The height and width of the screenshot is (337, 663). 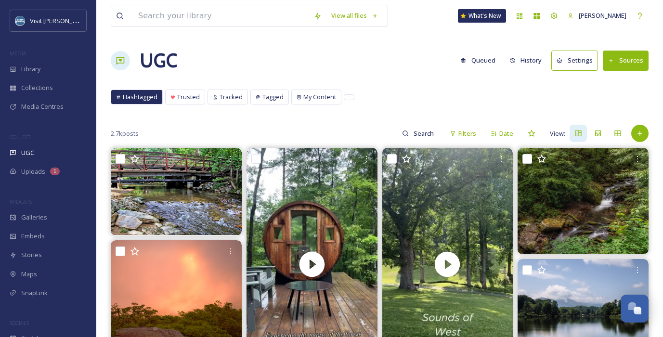 What do you see at coordinates (29, 274) in the screenshot?
I see `span: Maps` at bounding box center [29, 274].